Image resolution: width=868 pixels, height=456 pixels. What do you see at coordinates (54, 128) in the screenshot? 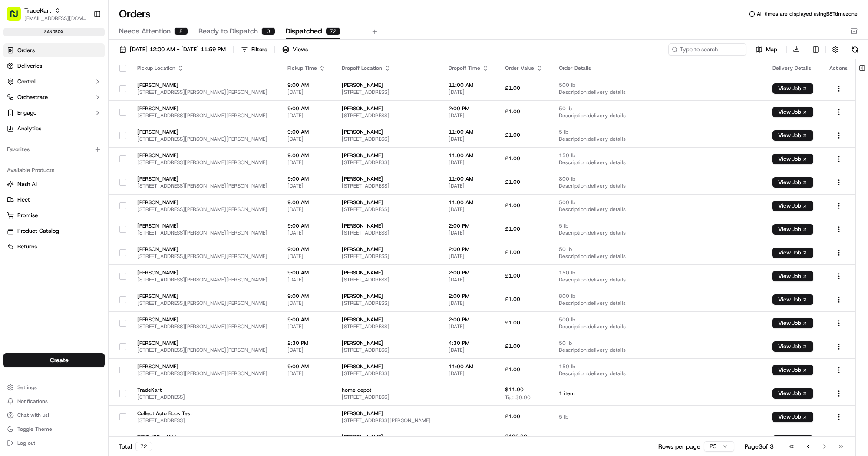
I see `a: Analytics` at bounding box center [54, 128].